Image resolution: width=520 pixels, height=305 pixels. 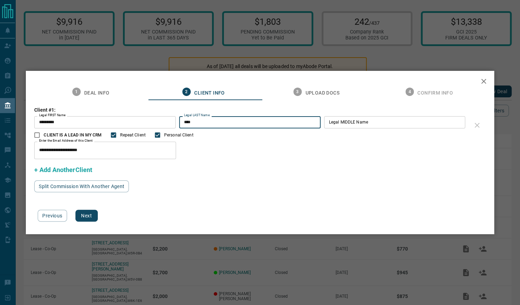 What do you see at coordinates (73, 135) in the screenshot?
I see `span: CLIENT IS A LEAD IN MY CRM` at bounding box center [73, 135].